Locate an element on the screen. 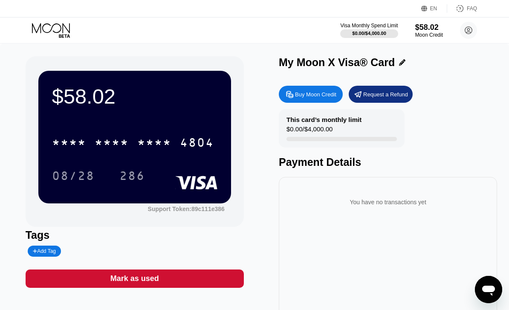  div: Support Token:89c111e386 is located at coordinates (186, 209).